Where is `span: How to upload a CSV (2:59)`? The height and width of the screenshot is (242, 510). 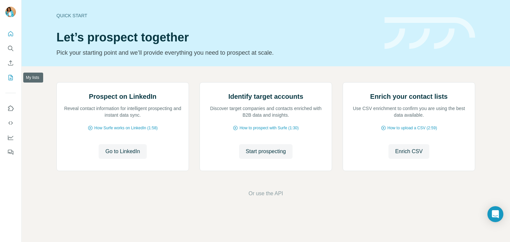
span: How to upload a CSV (2:59) is located at coordinates (412, 128).